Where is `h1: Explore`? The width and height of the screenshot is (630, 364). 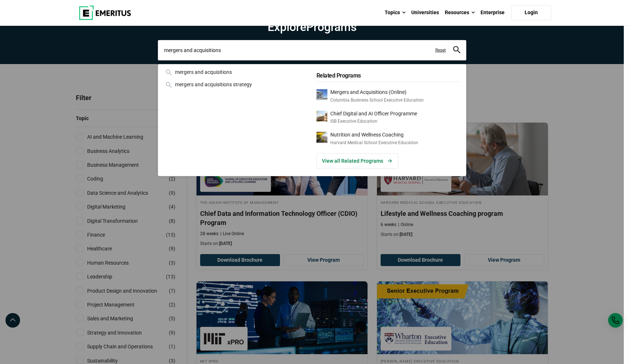 h1: Explore is located at coordinates (312, 27).